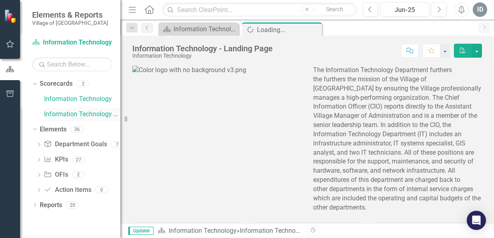 The height and width of the screenshot is (238, 494). I want to click on div: Jun-25, so click(404, 10).